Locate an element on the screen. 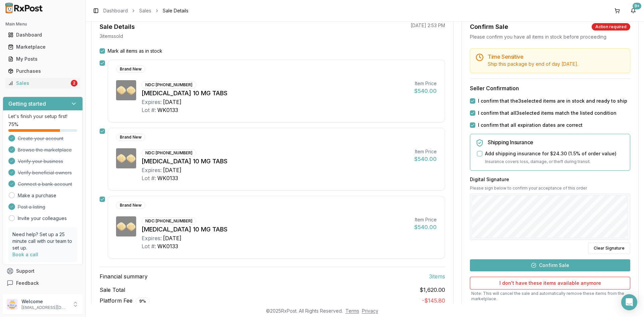  a: Privacy is located at coordinates (370, 310).